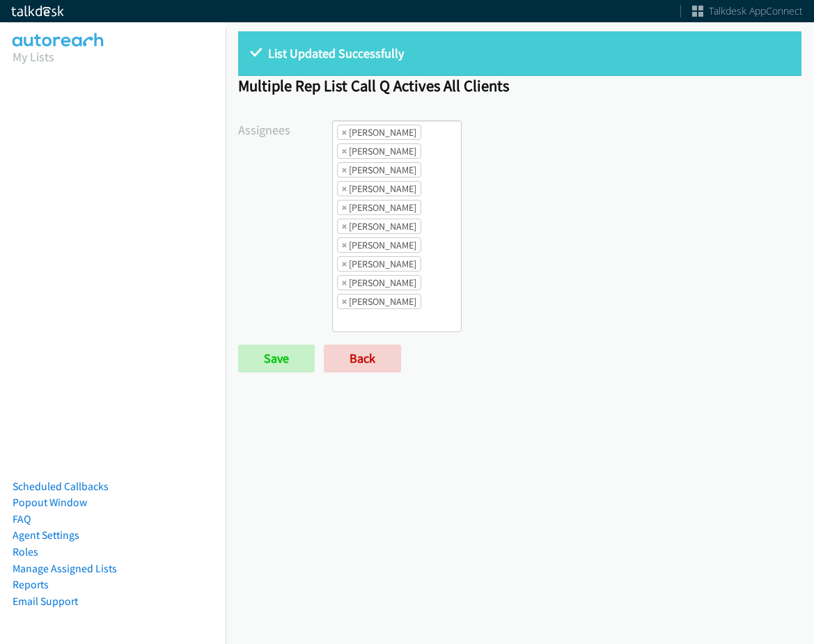 Image resolution: width=814 pixels, height=644 pixels. I want to click on li: Abigail Odhiambo, so click(379, 132).